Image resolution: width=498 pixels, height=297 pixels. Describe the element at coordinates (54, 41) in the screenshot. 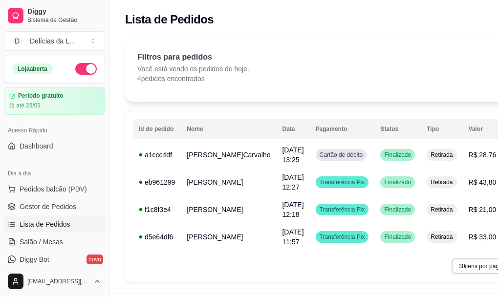

I see `button: Select a team` at that location.